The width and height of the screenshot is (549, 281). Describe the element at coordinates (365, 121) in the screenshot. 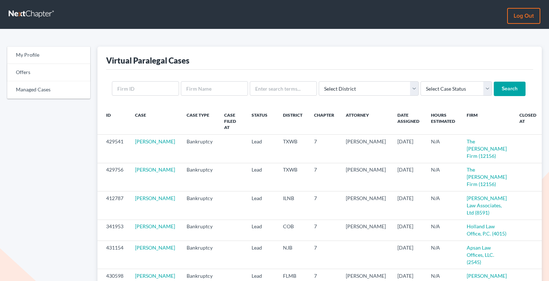

I see `th: Attorney` at that location.